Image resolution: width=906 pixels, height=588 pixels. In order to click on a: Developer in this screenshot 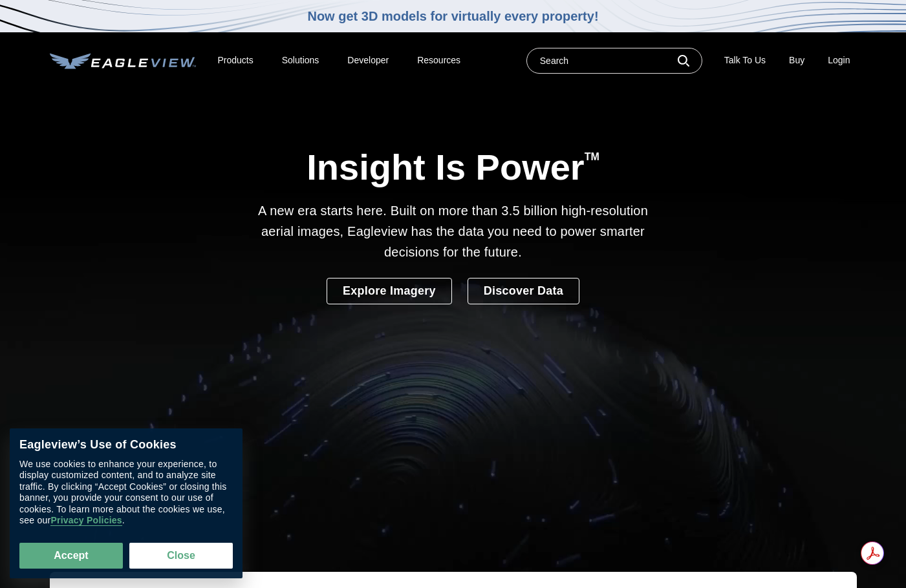, I will do `click(368, 61)`.